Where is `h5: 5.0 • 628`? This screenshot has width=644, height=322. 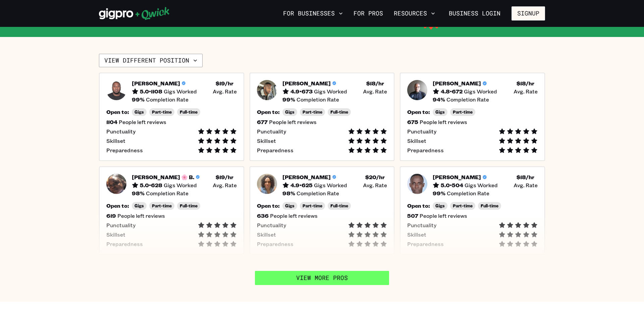 h5: 5.0 • 628 is located at coordinates (151, 185).